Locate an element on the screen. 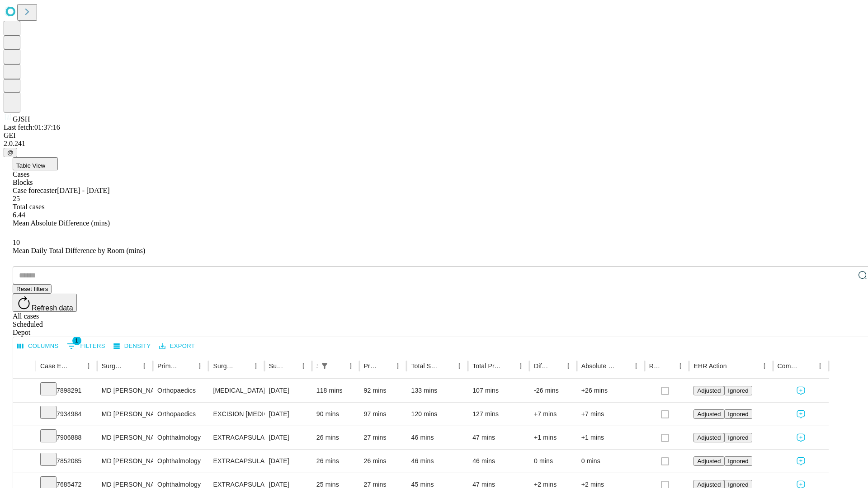  div: Absolute Difference is located at coordinates (599, 366).